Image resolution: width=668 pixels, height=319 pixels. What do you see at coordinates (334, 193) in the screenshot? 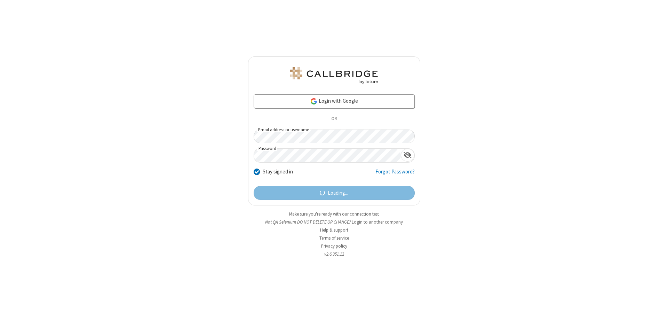
I see `button: Loading...` at bounding box center [334, 193].